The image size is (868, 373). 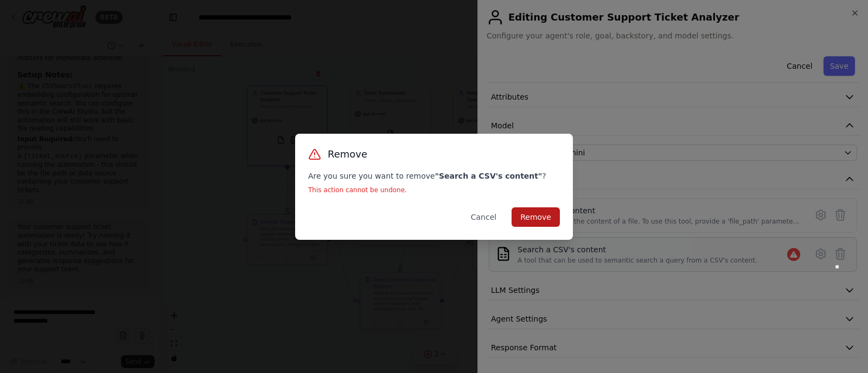 What do you see at coordinates (434, 190) in the screenshot?
I see `p: This action cannot be undone.` at bounding box center [434, 190].